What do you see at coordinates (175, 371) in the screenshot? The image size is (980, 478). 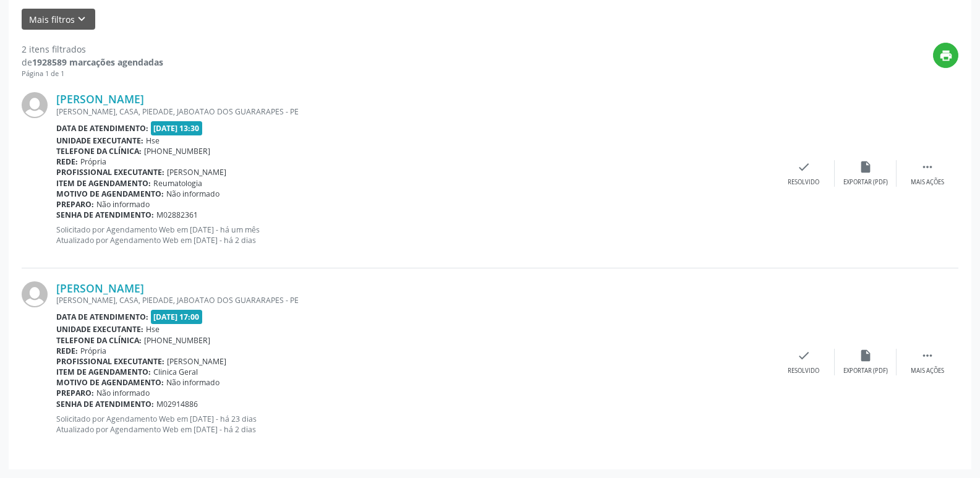 I see `span: Clinica Geral` at bounding box center [175, 371].